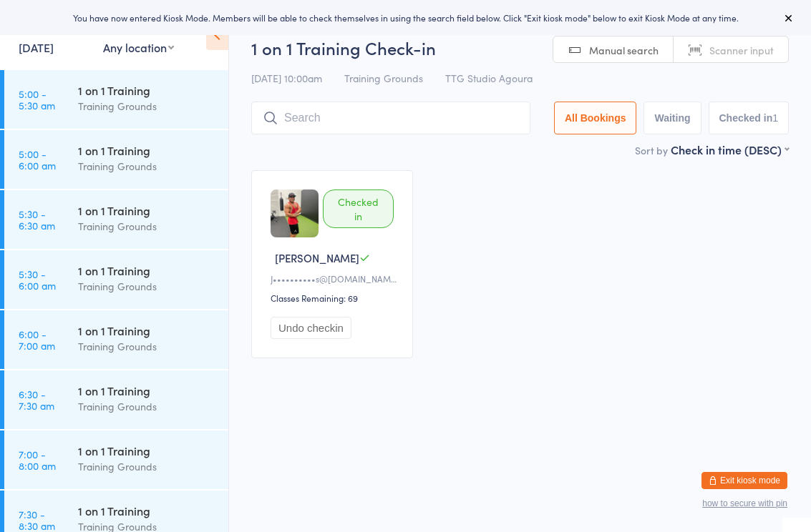  Describe the element at coordinates (651, 150) in the screenshot. I see `label: Sort by` at that location.